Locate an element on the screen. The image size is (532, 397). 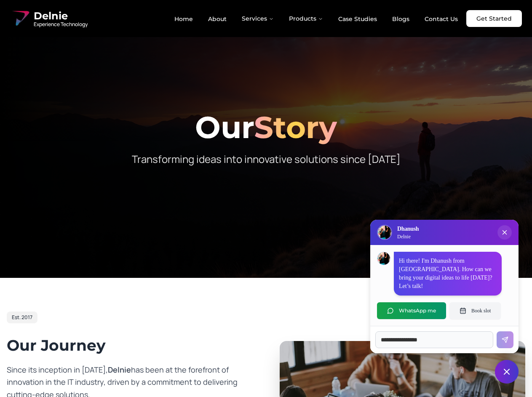
a: Case Studies is located at coordinates (357, 19).